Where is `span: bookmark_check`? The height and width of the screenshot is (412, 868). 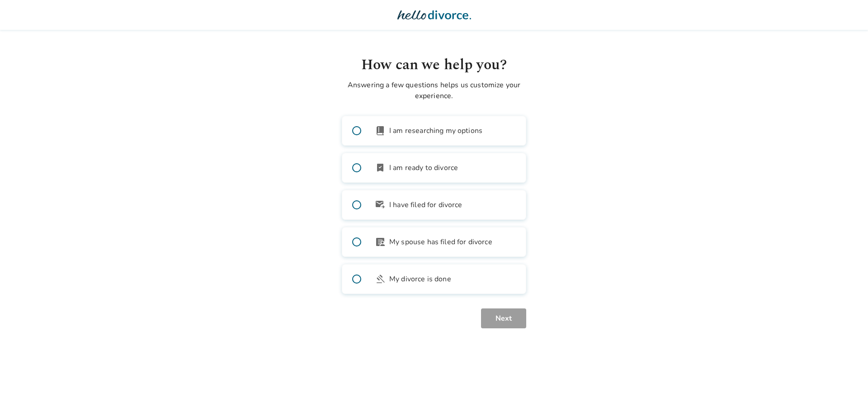 span: bookmark_check is located at coordinates (380, 168).